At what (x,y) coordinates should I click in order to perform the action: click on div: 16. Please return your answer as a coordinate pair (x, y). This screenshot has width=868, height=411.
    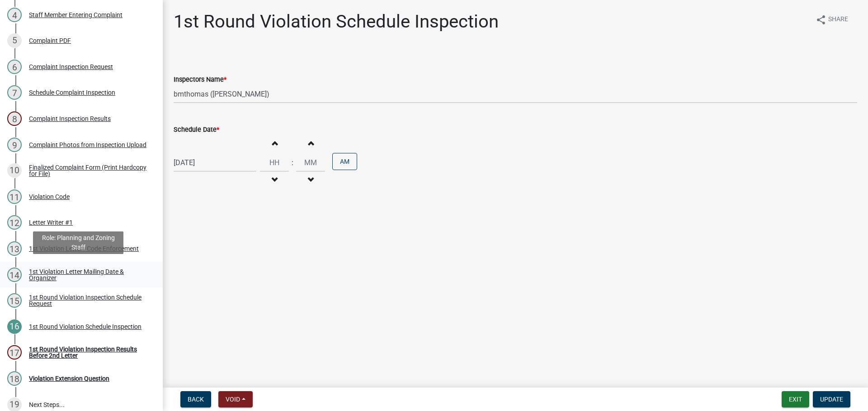
    Looking at the image, I should click on (15, 327).